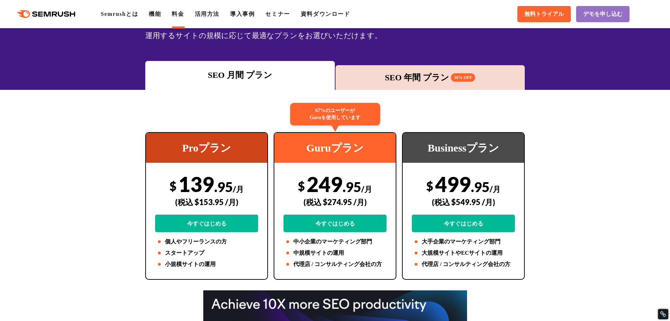  Describe the element at coordinates (155, 14) in the screenshot. I see `a: 機能` at that location.